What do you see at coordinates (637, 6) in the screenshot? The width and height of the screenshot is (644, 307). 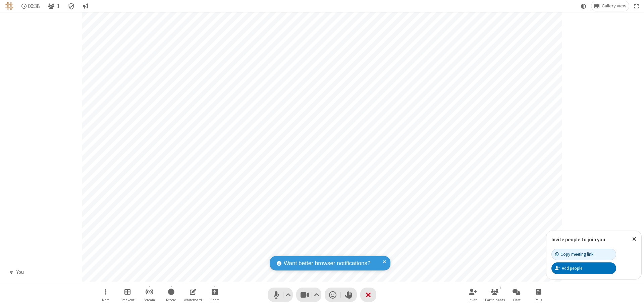 I see `button: Fullscreen` at bounding box center [637, 6].